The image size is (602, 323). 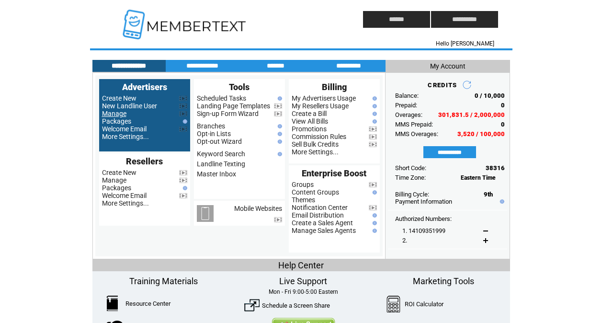 What do you see at coordinates (448, 66) in the screenshot?
I see `span: My Account` at bounding box center [448, 66].